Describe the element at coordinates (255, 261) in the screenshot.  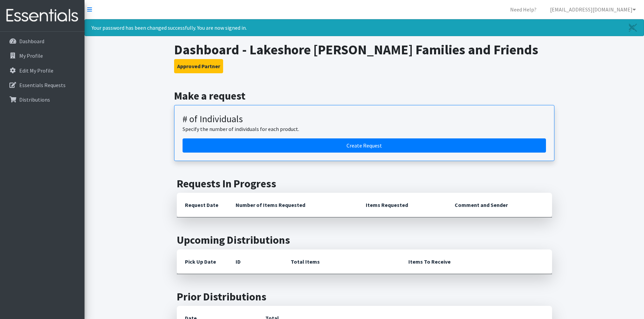
I see `th: ID` at that location.